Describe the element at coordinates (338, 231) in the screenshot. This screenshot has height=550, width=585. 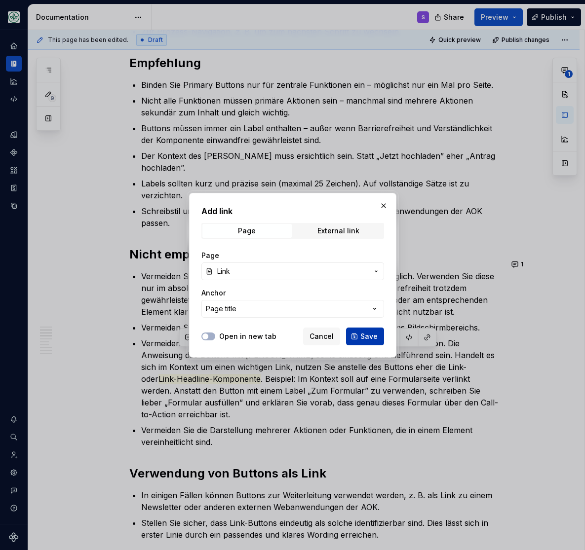
I see `div: External link` at that location.